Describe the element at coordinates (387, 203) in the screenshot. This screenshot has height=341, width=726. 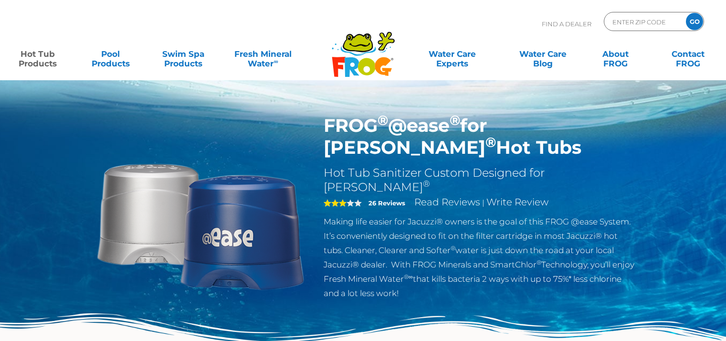
I see `strong: 26 Reviews` at that location.